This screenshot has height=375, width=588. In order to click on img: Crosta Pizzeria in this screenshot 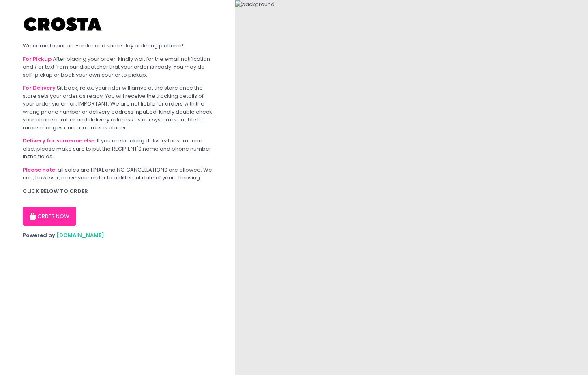, I will do `click(63, 24)`.